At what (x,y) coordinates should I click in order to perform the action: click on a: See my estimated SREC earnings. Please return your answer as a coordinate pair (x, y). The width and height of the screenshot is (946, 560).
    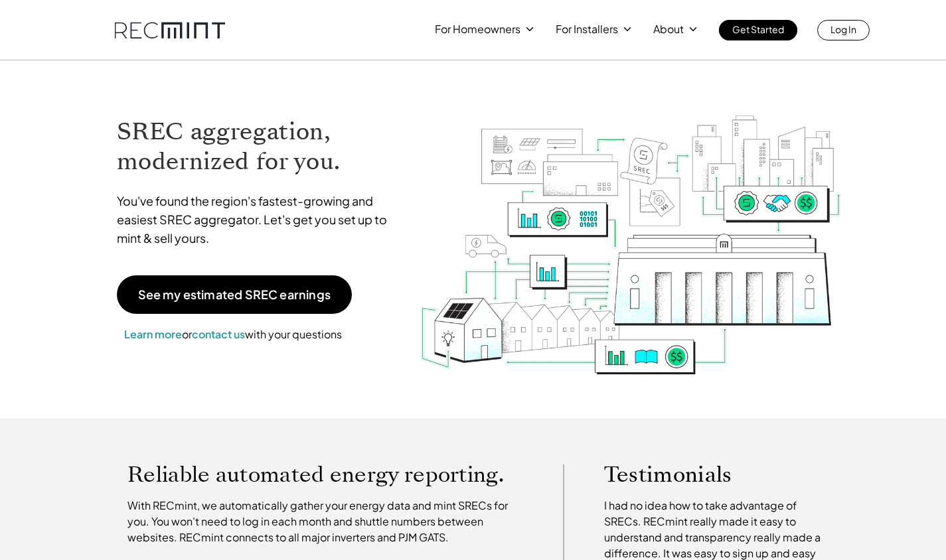
    Looking at the image, I should click on (234, 294).